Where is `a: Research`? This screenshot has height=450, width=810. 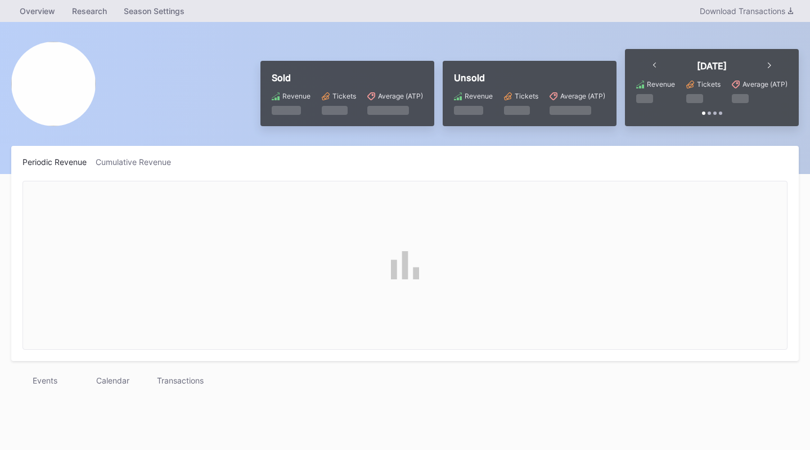 a: Research is located at coordinates (89, 11).